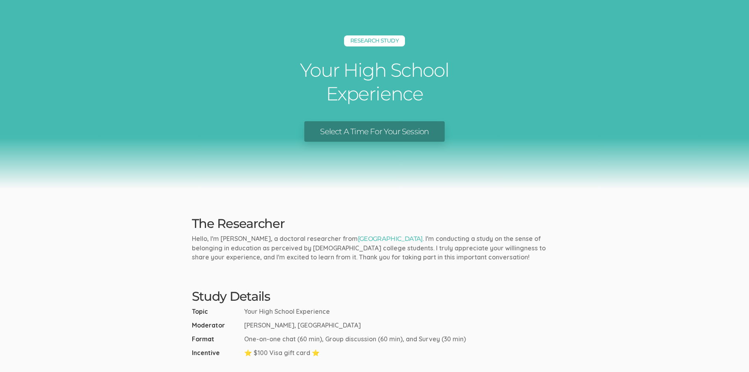 The height and width of the screenshot is (372, 749). What do you see at coordinates (216, 325) in the screenshot?
I see `span: Moderator` at bounding box center [216, 325].